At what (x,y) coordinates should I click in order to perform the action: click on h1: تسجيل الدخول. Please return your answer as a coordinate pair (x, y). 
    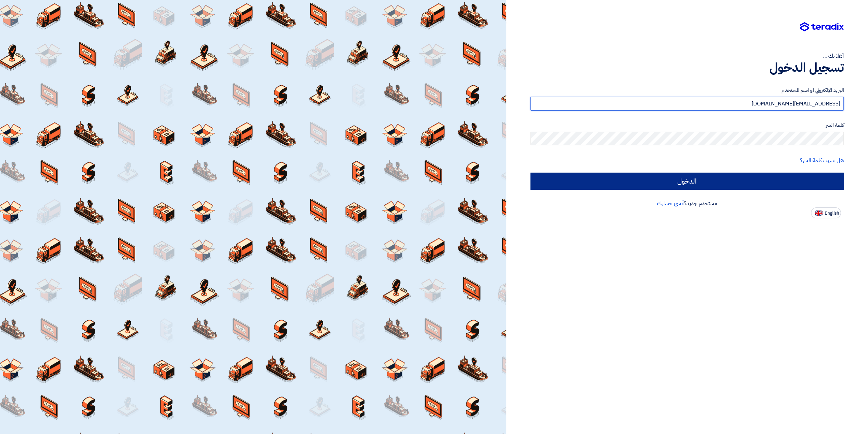
    Looking at the image, I should click on (687, 67).